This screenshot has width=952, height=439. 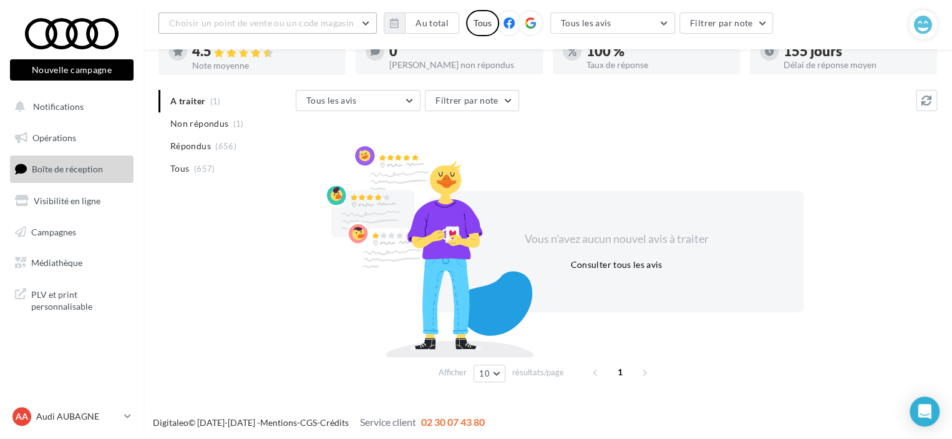 I want to click on span: Afficher, so click(x=452, y=372).